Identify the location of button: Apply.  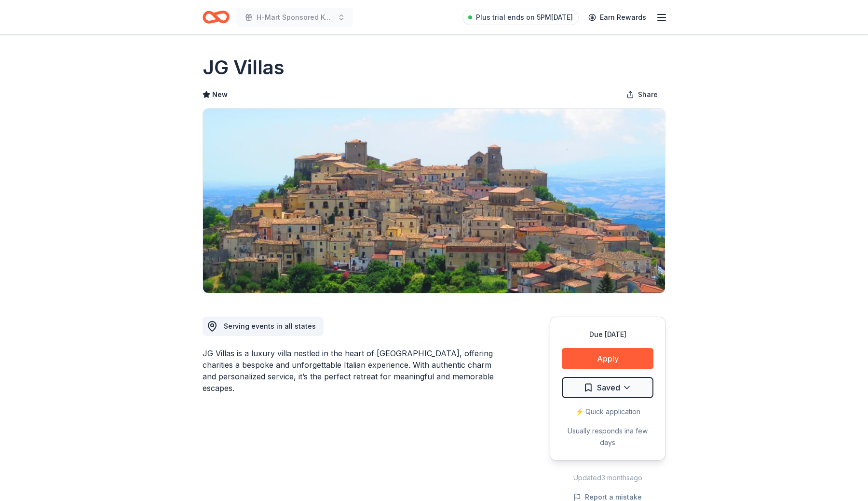
(608, 359).